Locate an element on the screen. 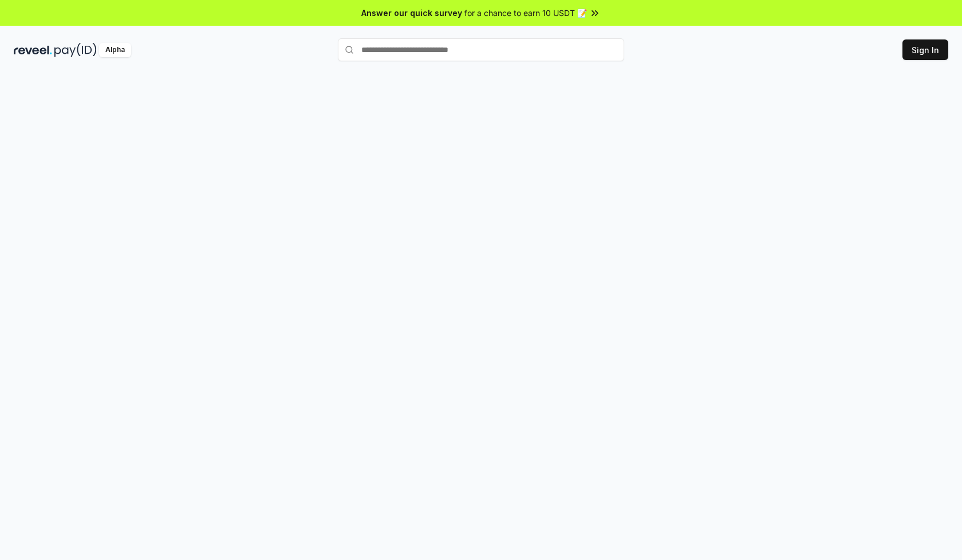  img: pay_id is located at coordinates (76, 50).